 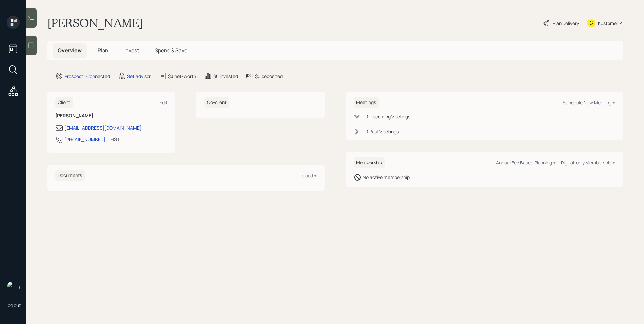 I want to click on div: Annual Fee Based Planning +, so click(x=526, y=162).